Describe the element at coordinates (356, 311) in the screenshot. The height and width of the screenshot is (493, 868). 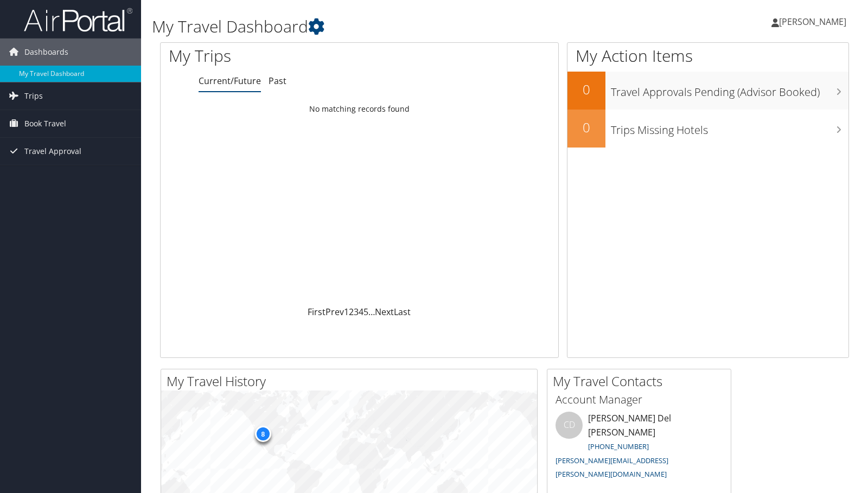
I see `a: 3` at that location.